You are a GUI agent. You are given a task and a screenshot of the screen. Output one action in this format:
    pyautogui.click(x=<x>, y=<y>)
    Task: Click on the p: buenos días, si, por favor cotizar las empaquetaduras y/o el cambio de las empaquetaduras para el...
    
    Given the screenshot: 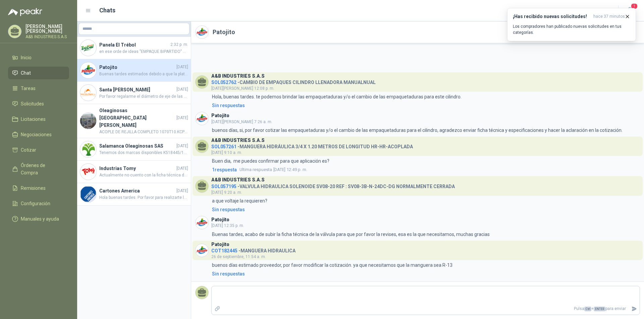 What is the action you would take?
    pyautogui.click(x=417, y=130)
    